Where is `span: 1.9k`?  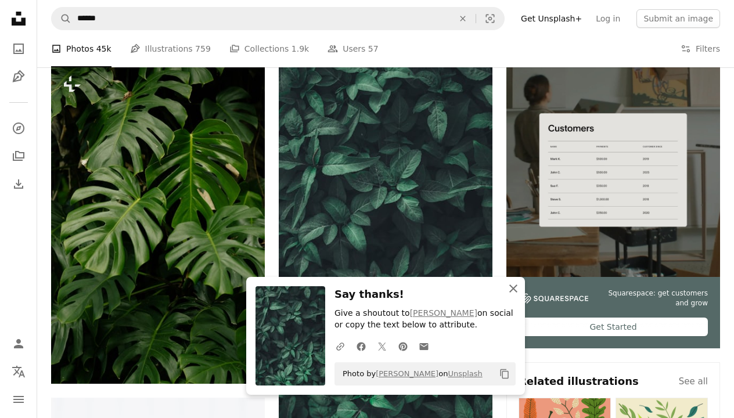
span: 1.9k is located at coordinates (300, 49).